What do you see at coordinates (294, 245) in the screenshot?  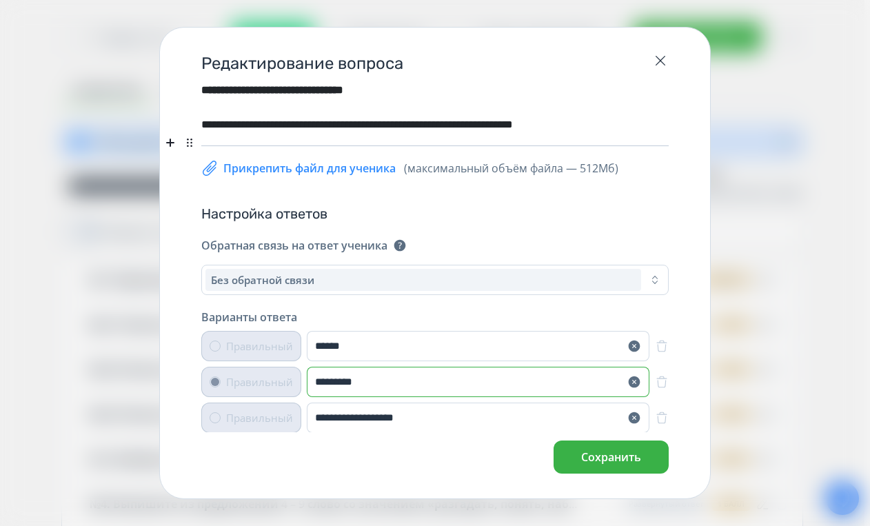 I see `span: Обратная связь на ответ ученика` at bounding box center [294, 245].